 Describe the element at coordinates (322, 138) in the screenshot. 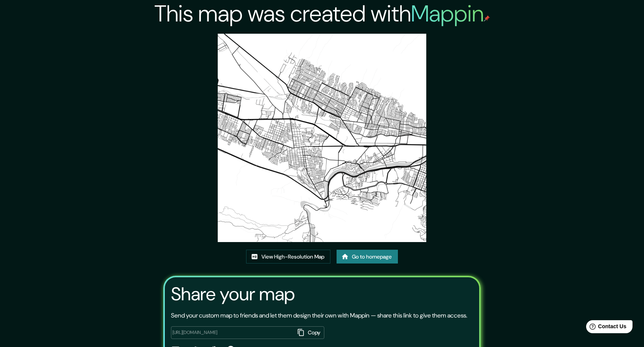

I see `img: created-map` at that location.